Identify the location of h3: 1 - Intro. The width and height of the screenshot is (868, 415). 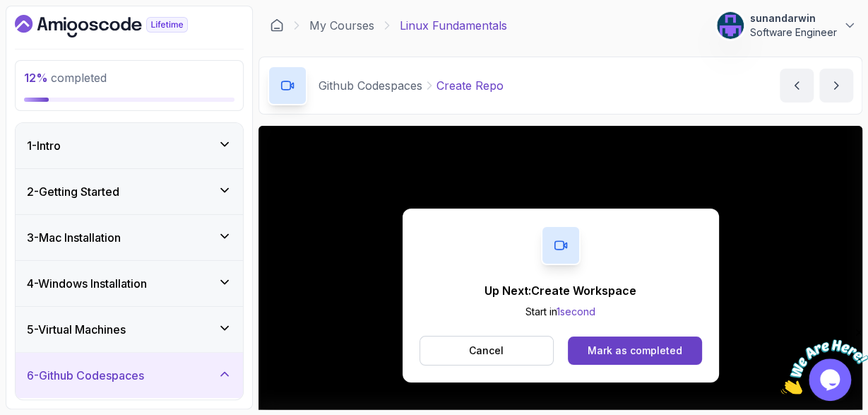
(44, 146).